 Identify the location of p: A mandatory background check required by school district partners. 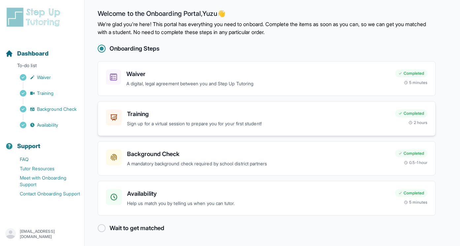
(258, 163).